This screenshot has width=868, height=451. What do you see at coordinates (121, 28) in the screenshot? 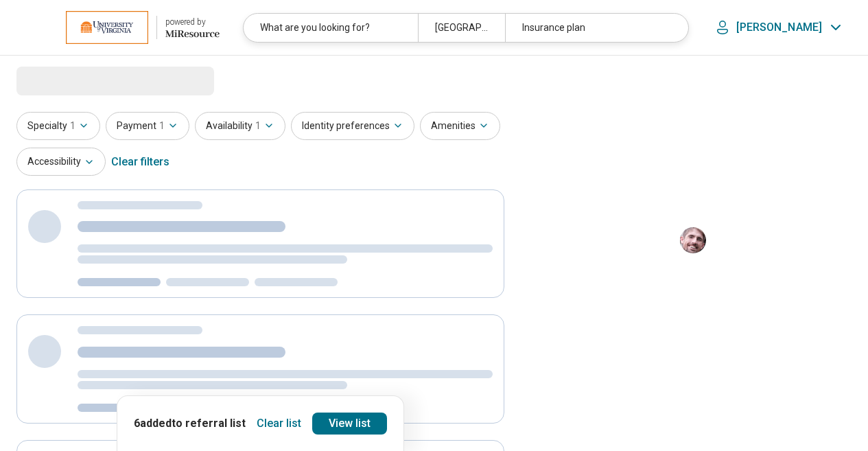
I see `a: University of Virginiapowered by` at bounding box center [121, 28].